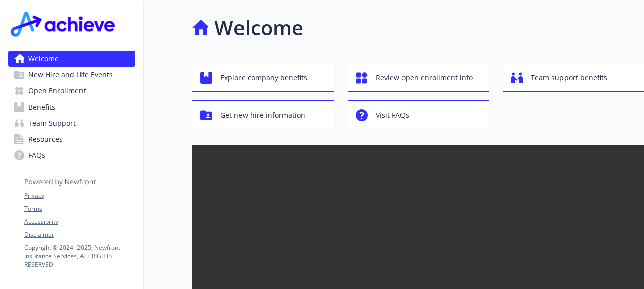 This screenshot has height=289, width=644. What do you see at coordinates (41, 107) in the screenshot?
I see `span: Benefits` at bounding box center [41, 107].